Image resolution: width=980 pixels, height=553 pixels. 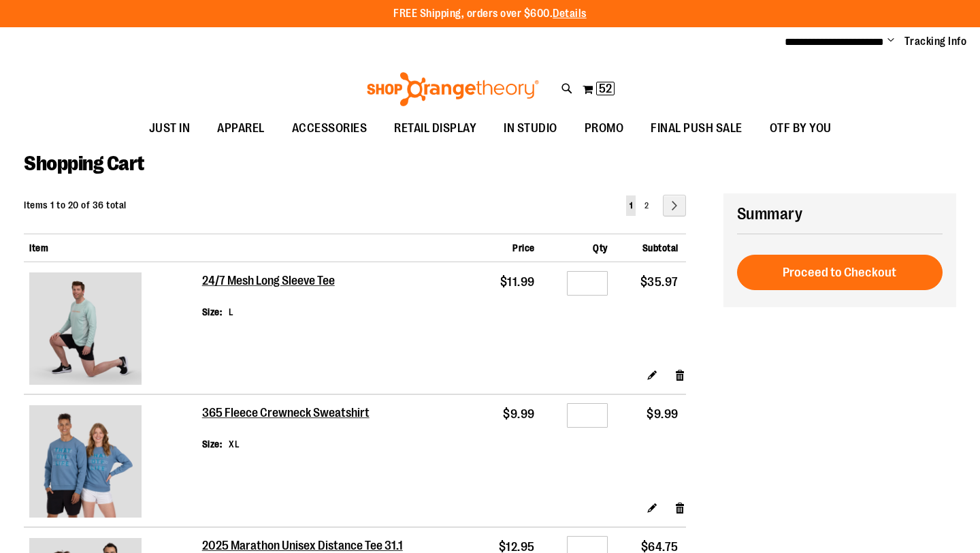 What do you see at coordinates (647, 205) in the screenshot?
I see `a: 2` at bounding box center [647, 205].